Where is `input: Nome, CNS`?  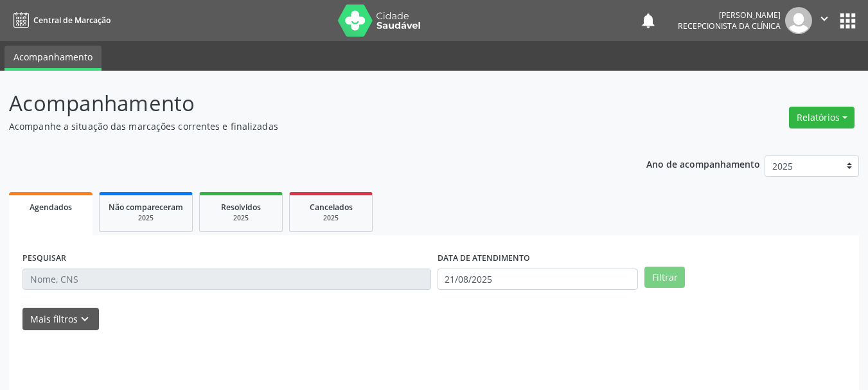 input: Nome, CNS is located at coordinates (227, 279).